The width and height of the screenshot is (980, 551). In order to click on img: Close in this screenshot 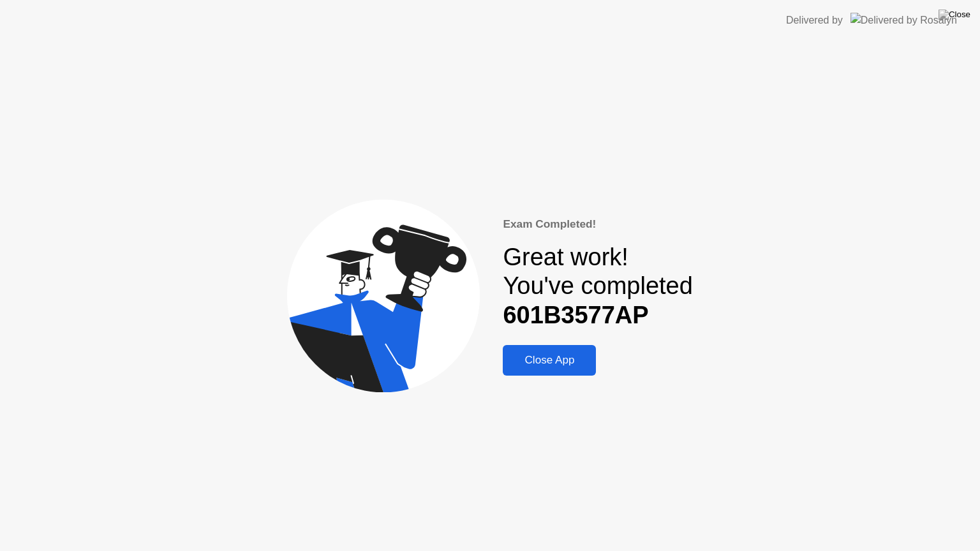, I will do `click(954, 15)`.